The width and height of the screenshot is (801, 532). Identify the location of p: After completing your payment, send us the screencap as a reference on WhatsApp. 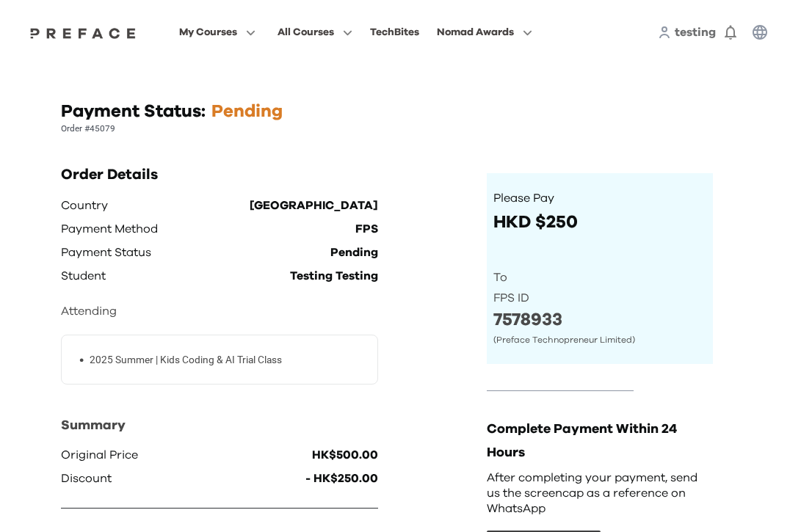
(600, 493).